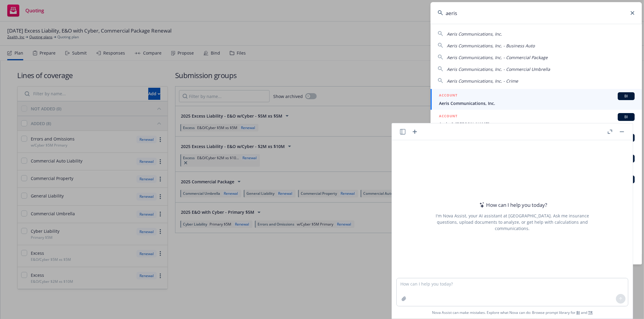 The image size is (644, 319). I want to click on a: ACCOUNTBIAeris Communications, Inc., so click(536, 99).